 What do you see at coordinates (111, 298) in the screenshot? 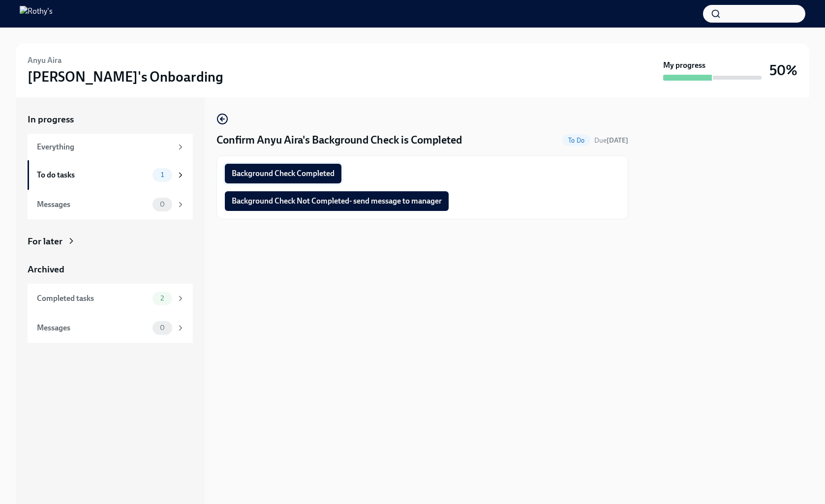
I see `a: Completed tasks2` at bounding box center [111, 298].